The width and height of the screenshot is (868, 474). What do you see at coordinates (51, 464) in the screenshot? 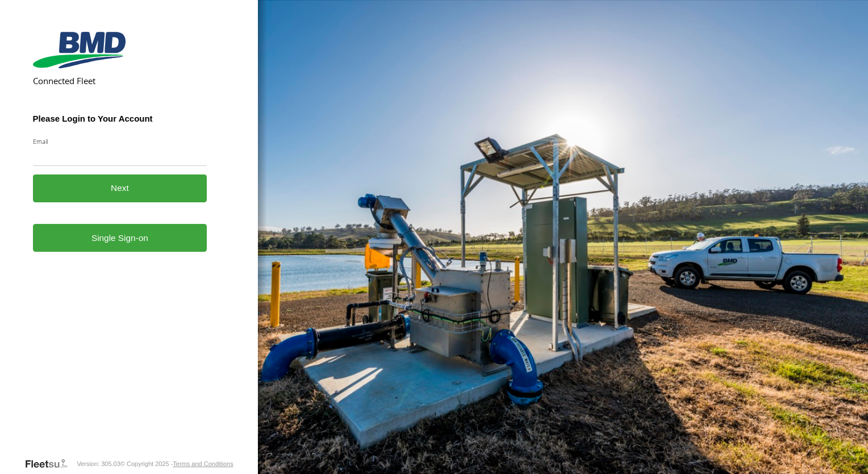
I see `a: Visit our Website` at bounding box center [51, 464].